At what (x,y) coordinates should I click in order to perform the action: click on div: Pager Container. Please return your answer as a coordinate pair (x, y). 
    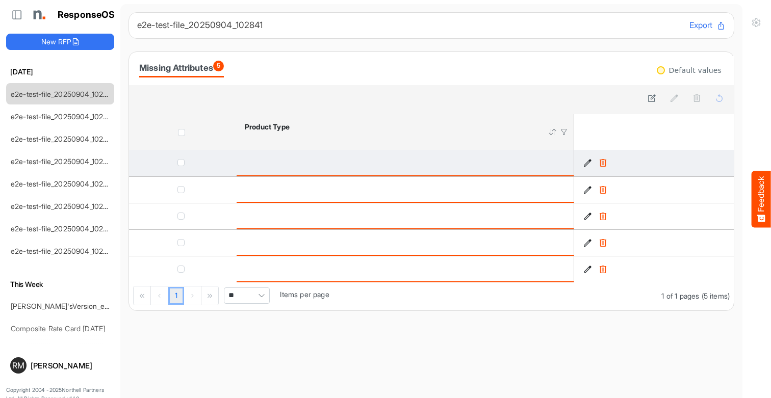
    Looking at the image, I should click on (432, 296).